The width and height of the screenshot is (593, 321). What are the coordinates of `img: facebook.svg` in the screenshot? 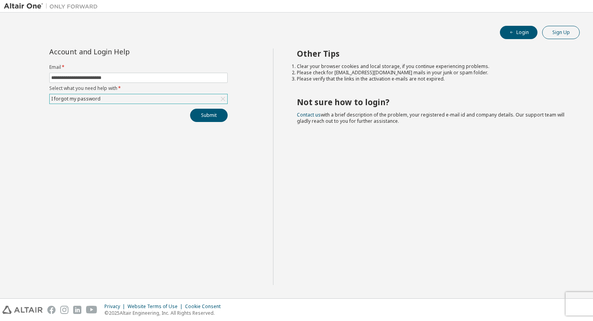 It's located at (51, 310).